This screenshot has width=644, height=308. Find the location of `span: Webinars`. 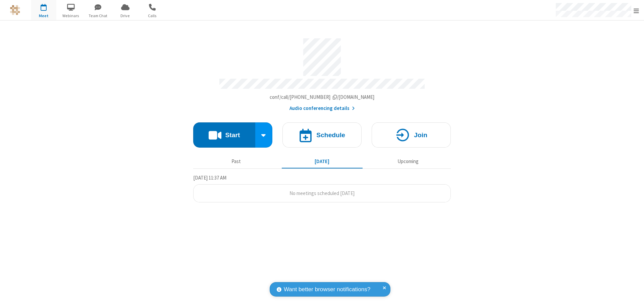

span: Webinars is located at coordinates (71, 16).